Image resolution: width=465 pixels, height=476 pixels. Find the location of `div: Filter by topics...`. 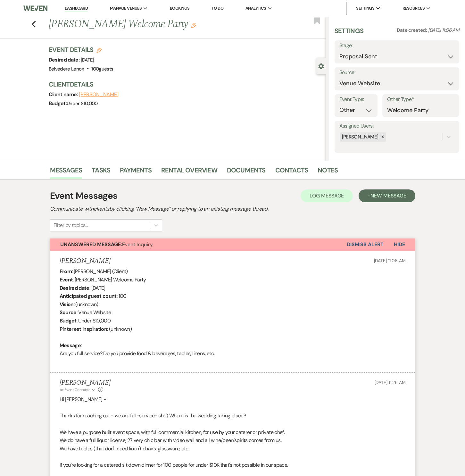

div: Filter by topics... is located at coordinates (70, 225).